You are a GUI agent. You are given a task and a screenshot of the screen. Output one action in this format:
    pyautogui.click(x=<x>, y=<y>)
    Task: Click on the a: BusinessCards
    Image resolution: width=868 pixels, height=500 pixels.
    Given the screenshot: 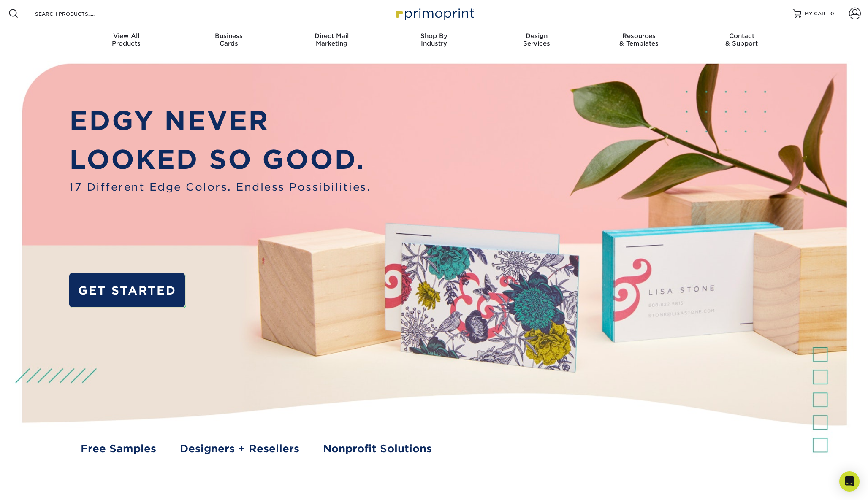 What is the action you would take?
    pyautogui.click(x=229, y=40)
    